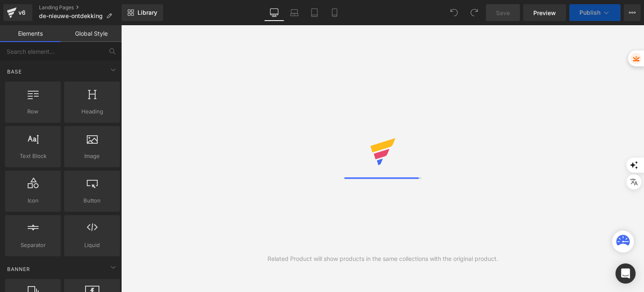 The image size is (644, 292). I want to click on span: de-nieuwe-ontdekking, so click(71, 16).